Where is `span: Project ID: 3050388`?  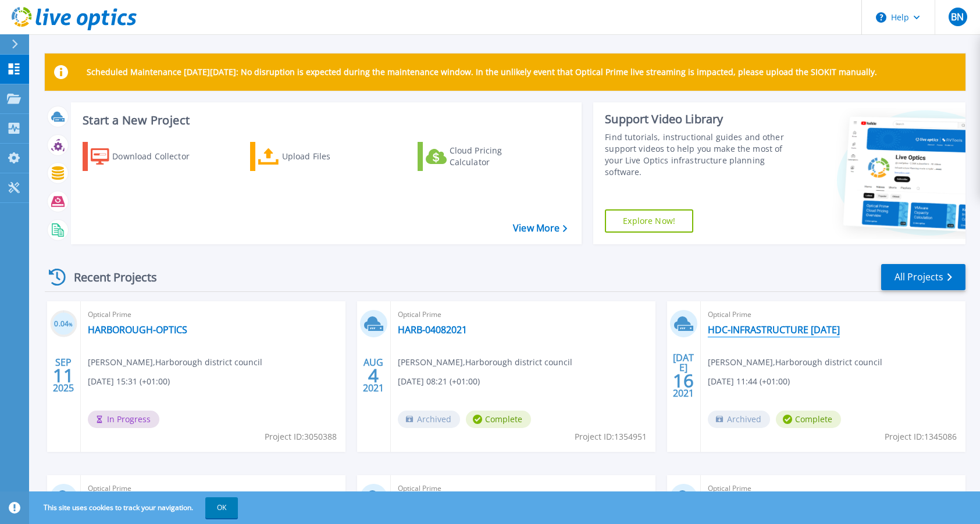 span: Project ID: 3050388 is located at coordinates (301, 437).